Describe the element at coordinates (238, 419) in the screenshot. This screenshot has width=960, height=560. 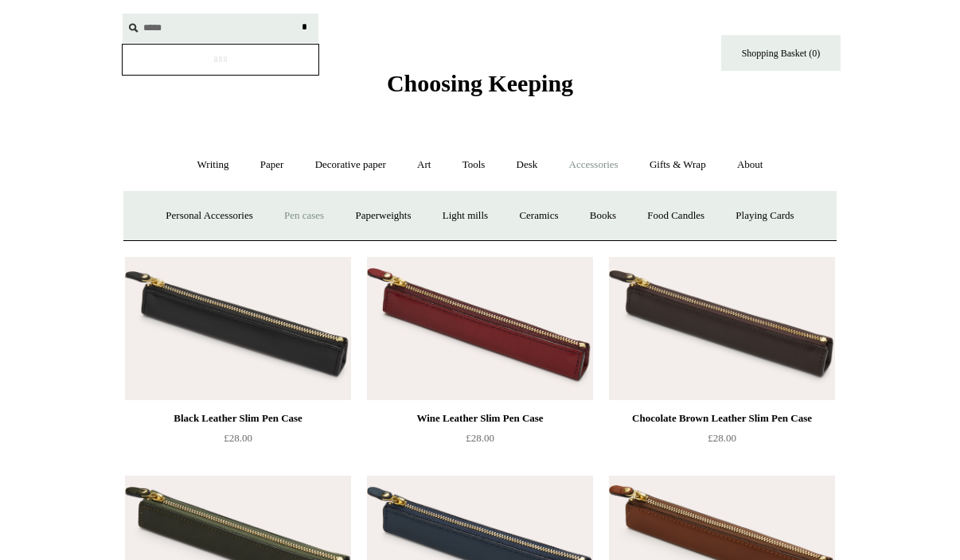
I see `div: Black Leather Slim Pen Case` at that location.